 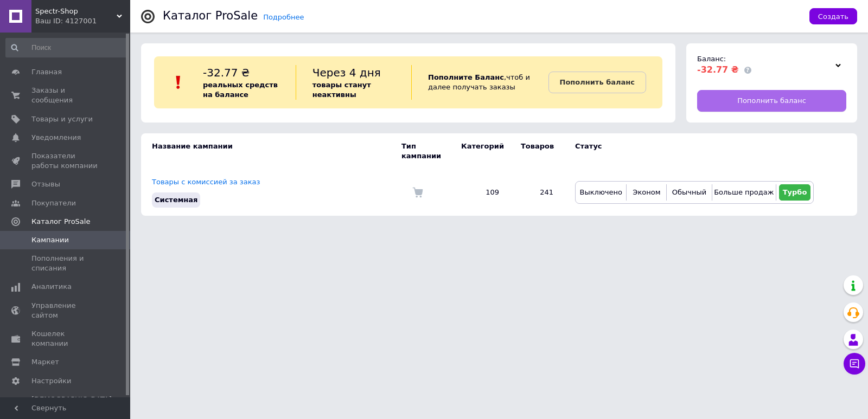 I want to click on td: Тип кампании, so click(x=426, y=151).